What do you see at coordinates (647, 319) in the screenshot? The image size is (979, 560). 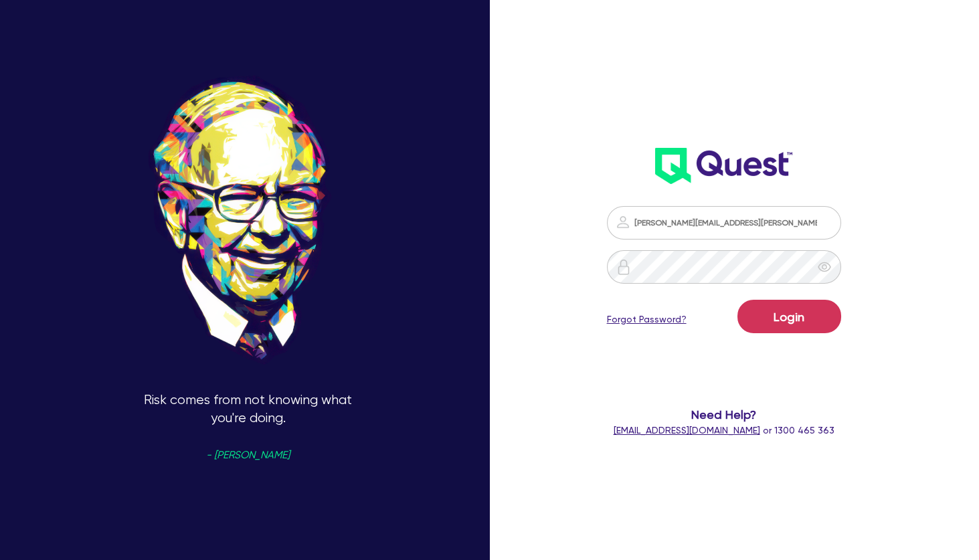 I see `a: Forgot Password?` at bounding box center [647, 319].